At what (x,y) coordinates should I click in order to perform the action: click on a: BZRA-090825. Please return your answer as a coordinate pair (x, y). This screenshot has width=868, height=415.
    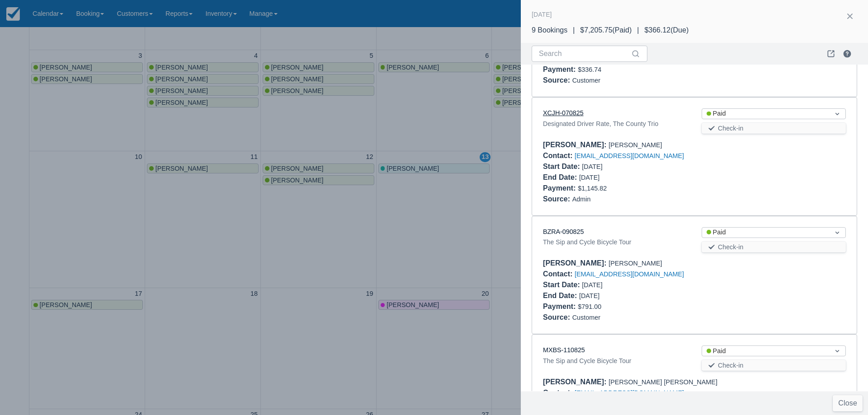
    Looking at the image, I should click on (563, 231).